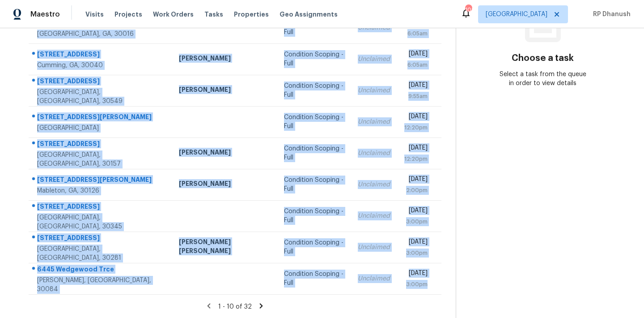  I want to click on h3: Choose a task, so click(543, 59).